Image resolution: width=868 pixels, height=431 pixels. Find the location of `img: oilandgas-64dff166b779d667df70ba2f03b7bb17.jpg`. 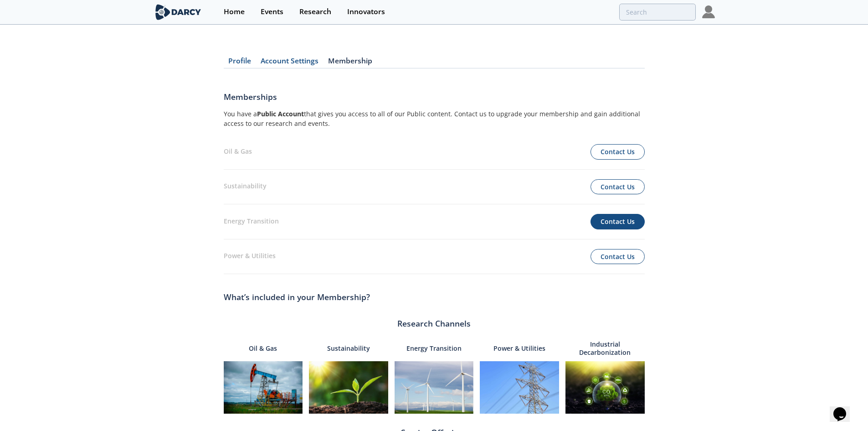

img: oilandgas-64dff166b779d667df70ba2f03b7bb17.jpg is located at coordinates (263, 388).